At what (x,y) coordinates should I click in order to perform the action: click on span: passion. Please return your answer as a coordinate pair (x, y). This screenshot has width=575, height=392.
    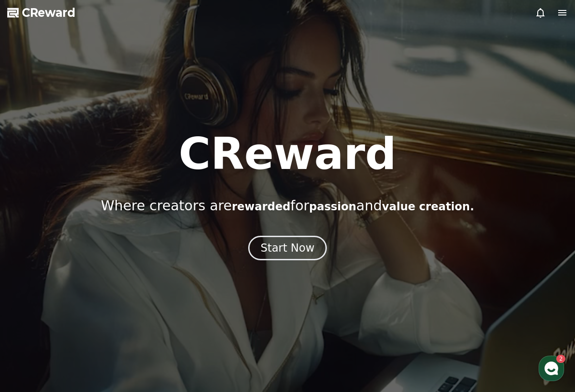
    Looking at the image, I should click on (333, 207).